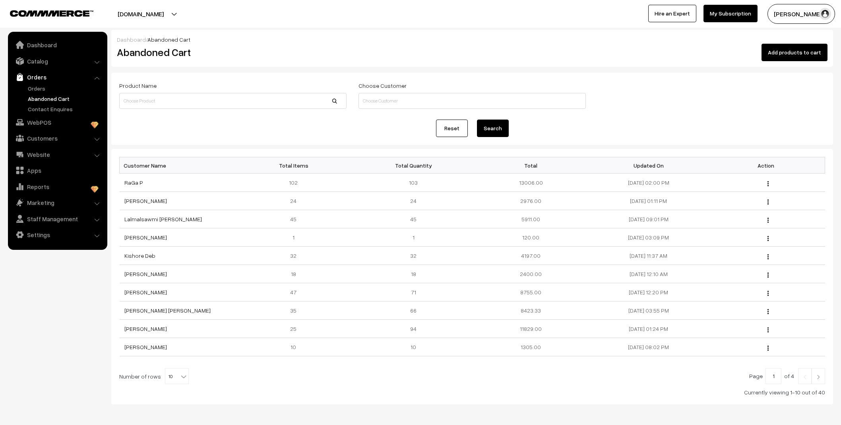 Image resolution: width=841 pixels, height=425 pixels. I want to click on th: Updated On, so click(648, 165).